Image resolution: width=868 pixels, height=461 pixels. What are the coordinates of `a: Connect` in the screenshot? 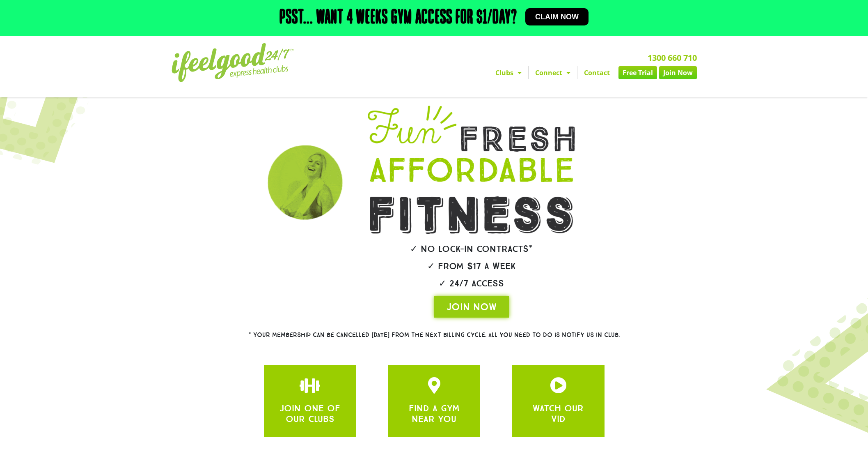 It's located at (553, 72).